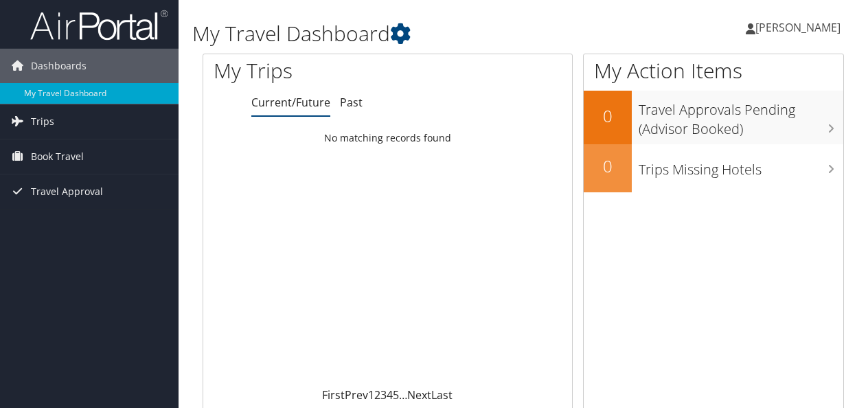  Describe the element at coordinates (714, 117) in the screenshot. I see `a: 0Travel Approvals Pending (Advisor Booked)` at that location.